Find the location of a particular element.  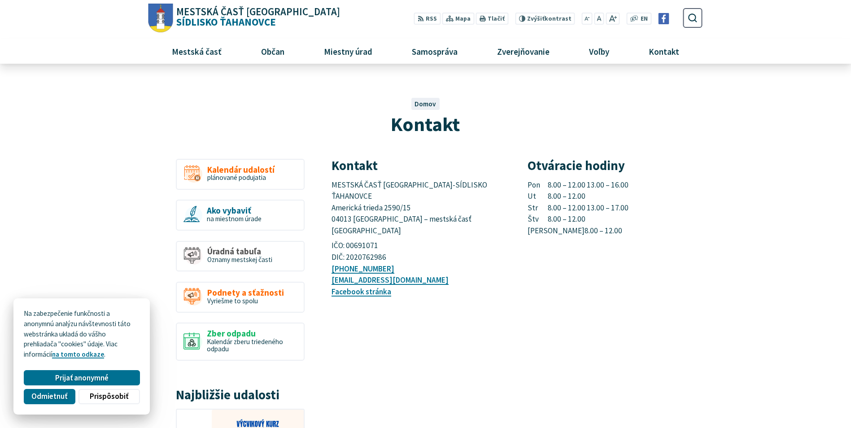

span: Oznamy mestskej časti is located at coordinates (239, 259).